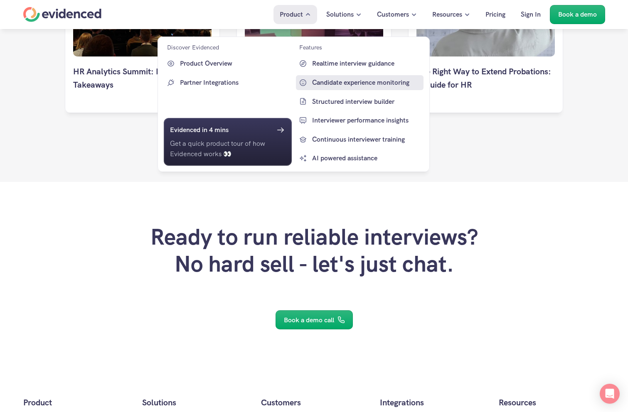 This screenshot has width=628, height=412. I want to click on p: Partner Integrations, so click(235, 83).